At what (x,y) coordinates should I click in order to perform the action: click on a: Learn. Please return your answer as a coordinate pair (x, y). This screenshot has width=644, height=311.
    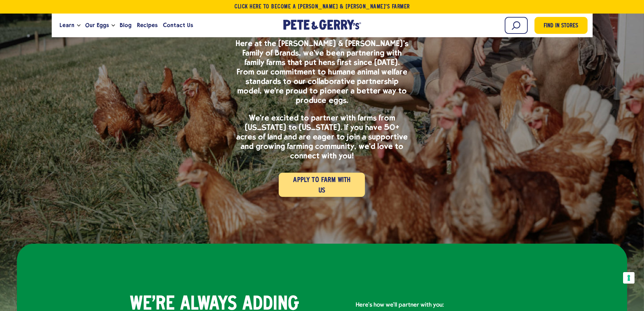
    Looking at the image, I should click on (67, 25).